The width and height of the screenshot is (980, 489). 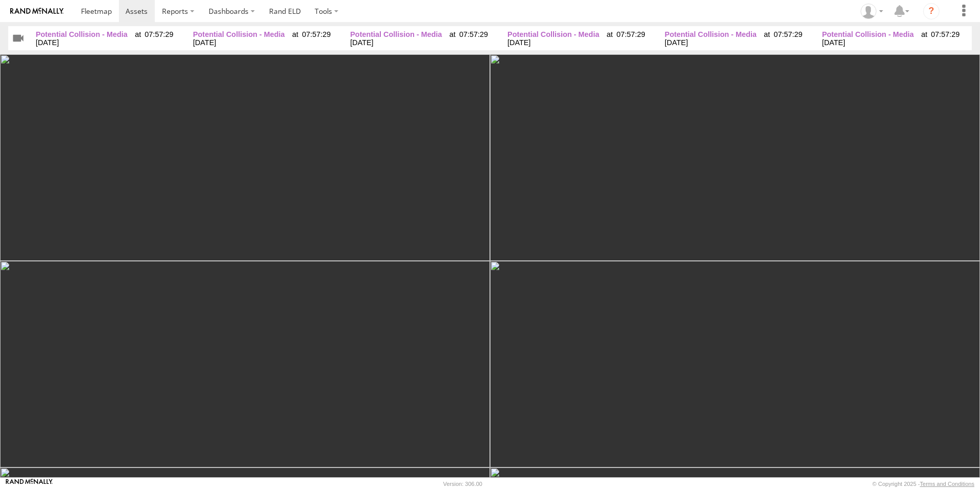 I want to click on div: Daniel Del Muro, so click(x=871, y=11).